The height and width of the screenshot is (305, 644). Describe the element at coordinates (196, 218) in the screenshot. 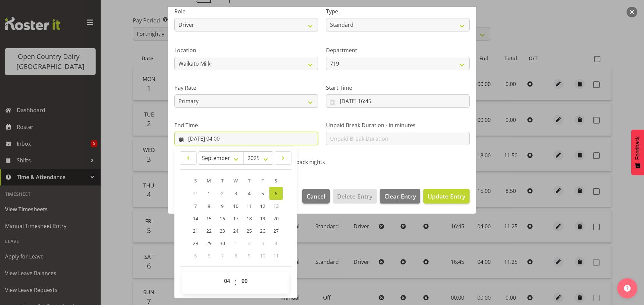

I see `a: 14` at that location.